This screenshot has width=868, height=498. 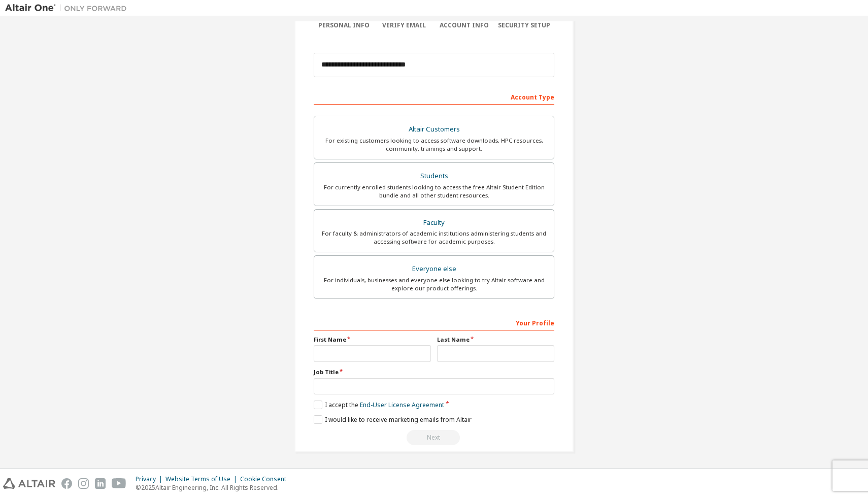 What do you see at coordinates (434, 237) in the screenshot?
I see `div: For faculty & administrators of academic institutions administering students and accessing softwa...` at bounding box center [434, 237].